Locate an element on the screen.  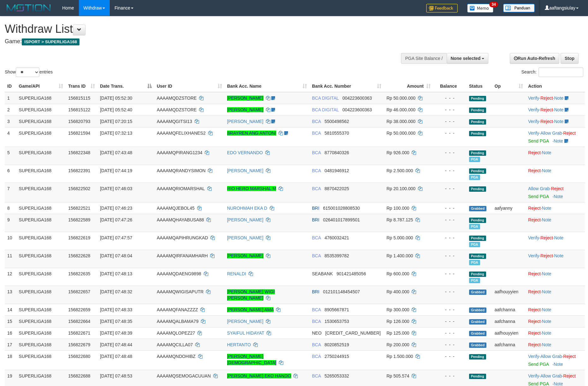
span: Copy 8905667871 to clipboard is located at coordinates (337, 310).